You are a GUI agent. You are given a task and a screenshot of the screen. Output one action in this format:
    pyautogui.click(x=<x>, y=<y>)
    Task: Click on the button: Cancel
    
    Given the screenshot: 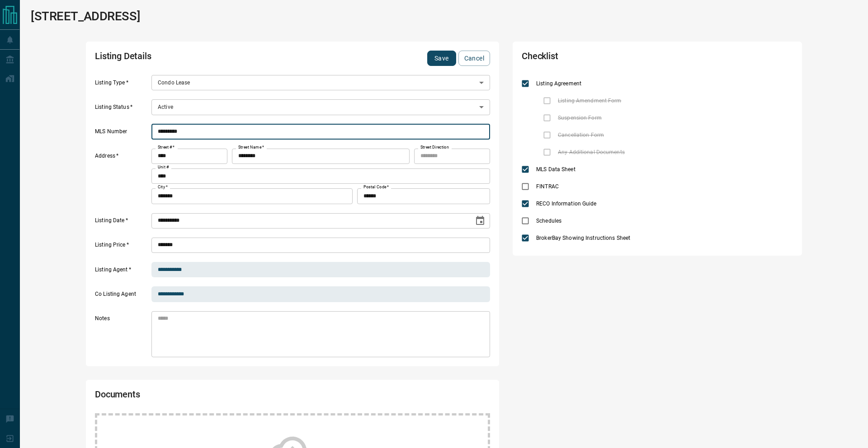 What is the action you would take?
    pyautogui.click(x=474, y=59)
    